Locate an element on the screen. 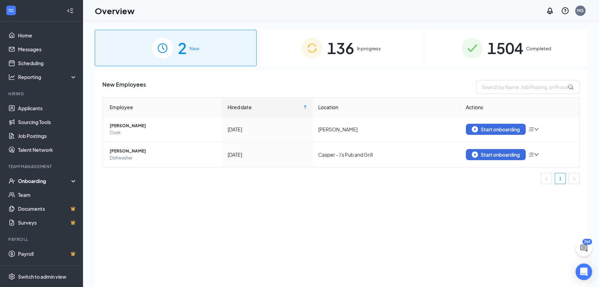 This screenshot has height=287, width=599. div: MG is located at coordinates (581, 10).